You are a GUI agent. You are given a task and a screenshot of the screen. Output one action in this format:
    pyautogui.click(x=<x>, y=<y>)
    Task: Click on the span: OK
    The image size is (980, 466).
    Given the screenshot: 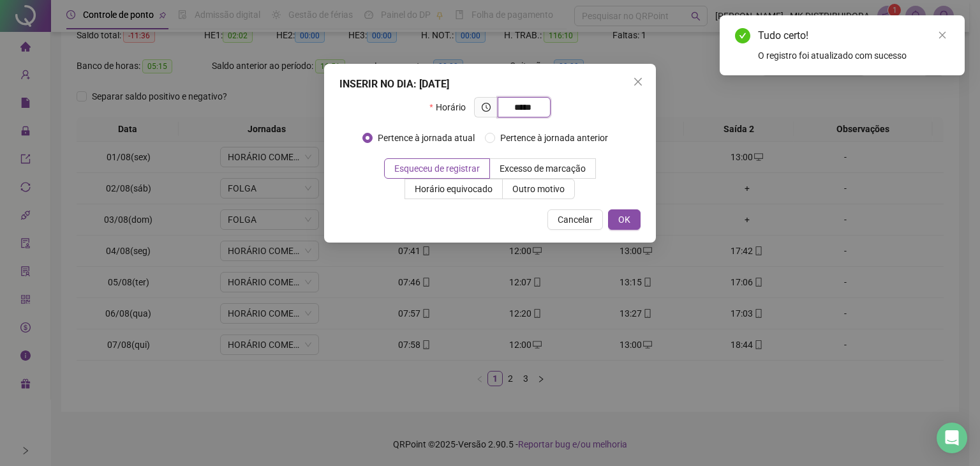 What is the action you would take?
    pyautogui.click(x=624, y=219)
    